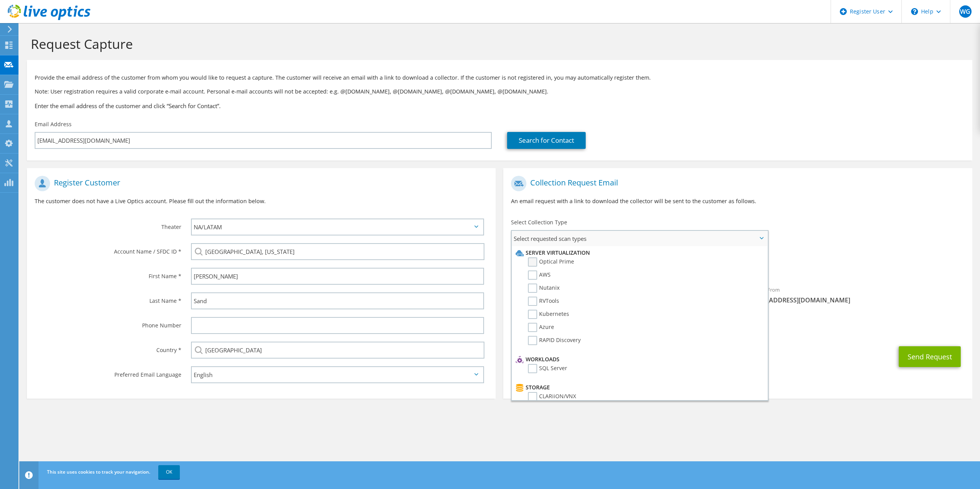 The width and height of the screenshot is (980, 489). Describe the element at coordinates (108, 373) in the screenshot. I see `label: Preferred Email Language` at that location.